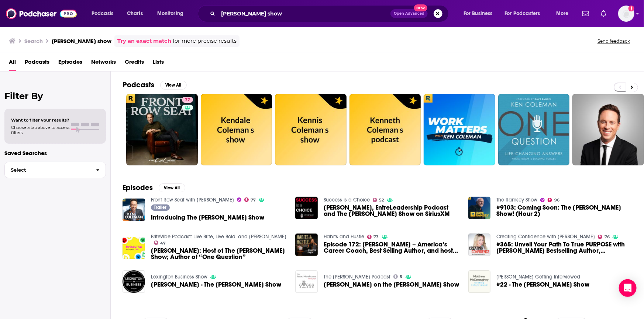 The height and width of the screenshot is (319, 644). Describe the element at coordinates (307, 245) in the screenshot. I see `a: Episode 172: Ken Coleman – America’s Career Coach, Best Selling Author, and host of The Ken Colem...` at that location.